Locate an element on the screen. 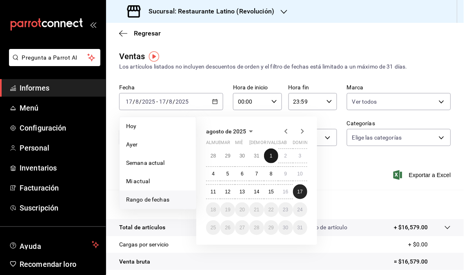 The height and width of the screenshot is (275, 464). abbr: viernes is located at coordinates (275, 144).